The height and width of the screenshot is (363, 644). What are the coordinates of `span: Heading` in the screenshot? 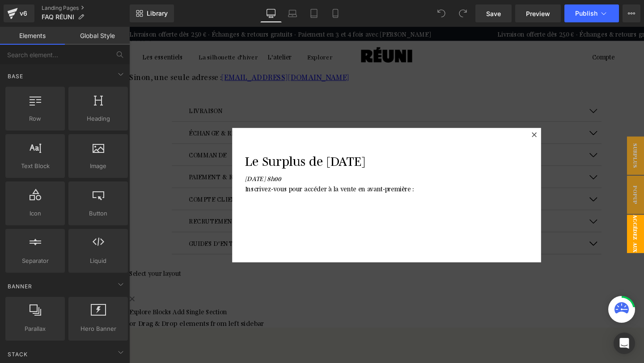 It's located at (98, 118).